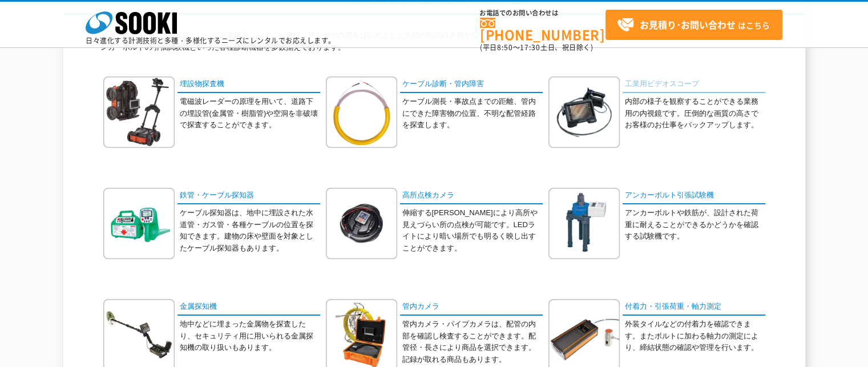 This screenshot has height=367, width=868. Describe the element at coordinates (694, 25) in the screenshot. I see `a: お見積り･お問い合わせはこちら` at that location.